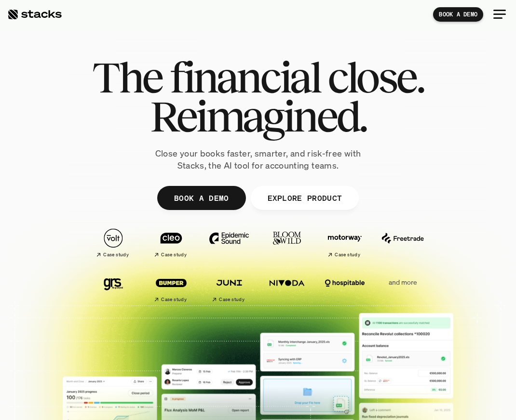 The height and width of the screenshot is (420, 516). Describe the element at coordinates (304, 198) in the screenshot. I see `a: EXPLORE PRODUCT` at that location.